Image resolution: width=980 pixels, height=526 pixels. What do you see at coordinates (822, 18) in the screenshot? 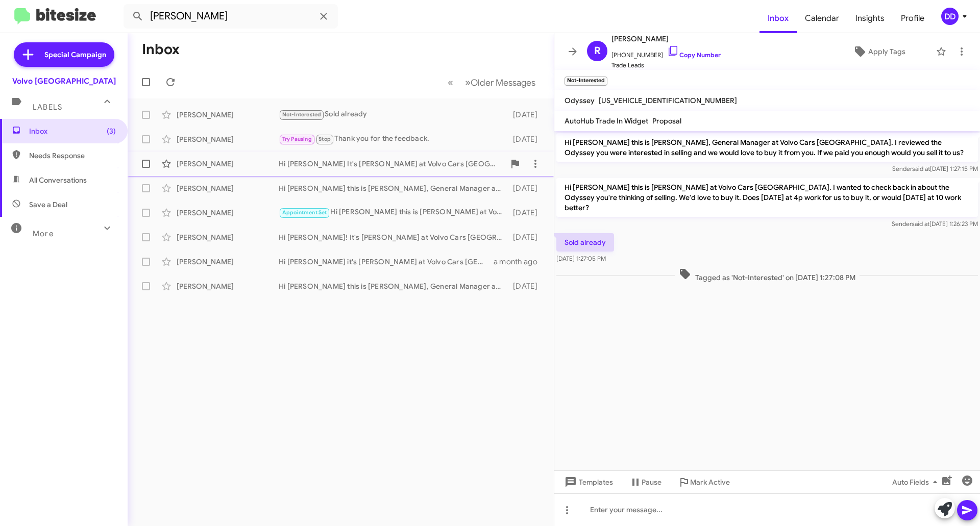
I see `a: Calendar` at bounding box center [822, 18].